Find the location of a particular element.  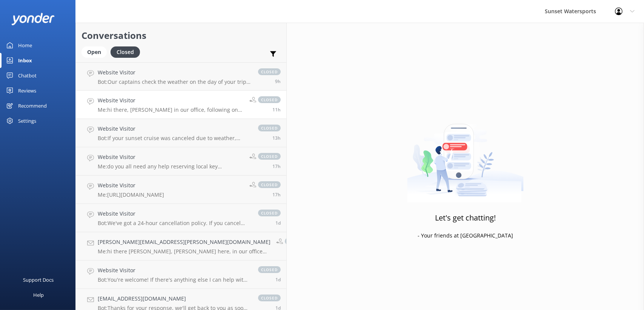

span: Sep 12 2025 08:17pm (UTC -05:00) America/Cancun is located at coordinates (277, 110).